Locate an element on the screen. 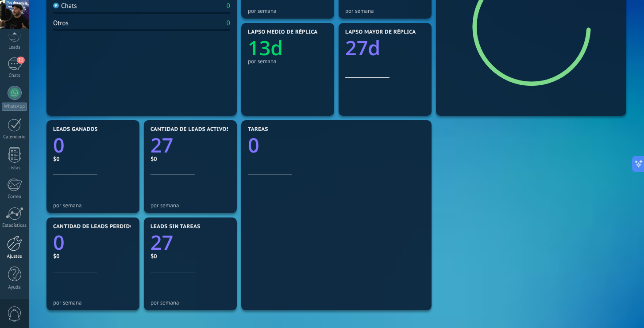 The width and height of the screenshot is (644, 328). div: Correo is located at coordinates (14, 197).